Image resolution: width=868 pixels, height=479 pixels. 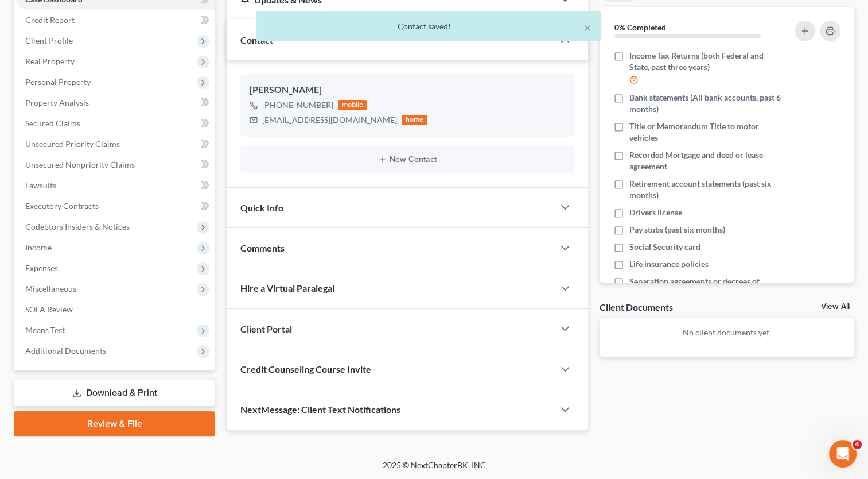 What do you see at coordinates (705, 189) in the screenshot?
I see `span: Retirement account statements (past six months)` at bounding box center [705, 189].